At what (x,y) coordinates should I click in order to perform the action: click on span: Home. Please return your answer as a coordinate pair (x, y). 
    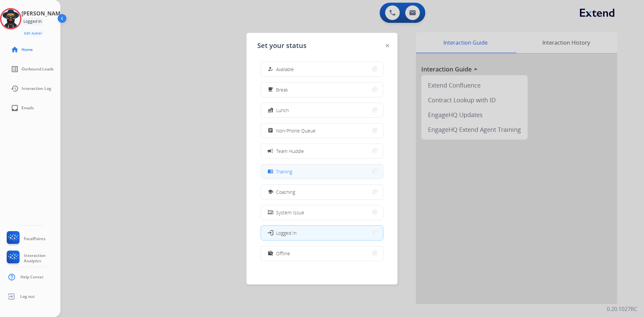
    Looking at the image, I should click on (27, 50).